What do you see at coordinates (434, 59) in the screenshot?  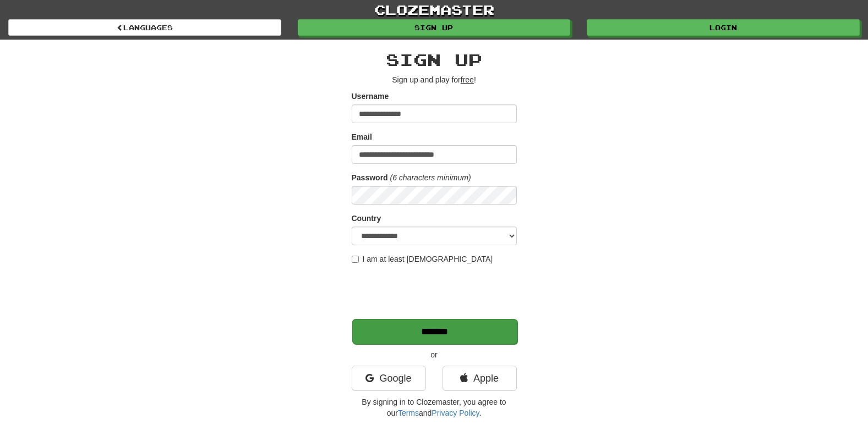 I see `h2: Sign up` at bounding box center [434, 59].